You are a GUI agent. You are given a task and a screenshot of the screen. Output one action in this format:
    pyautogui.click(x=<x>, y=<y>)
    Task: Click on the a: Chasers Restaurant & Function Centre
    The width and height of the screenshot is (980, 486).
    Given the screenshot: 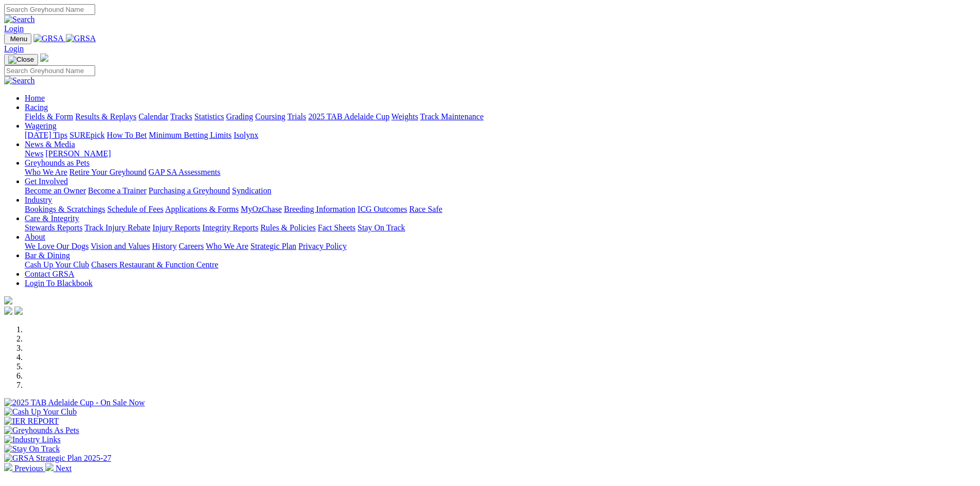 What is the action you would take?
    pyautogui.click(x=154, y=265)
    